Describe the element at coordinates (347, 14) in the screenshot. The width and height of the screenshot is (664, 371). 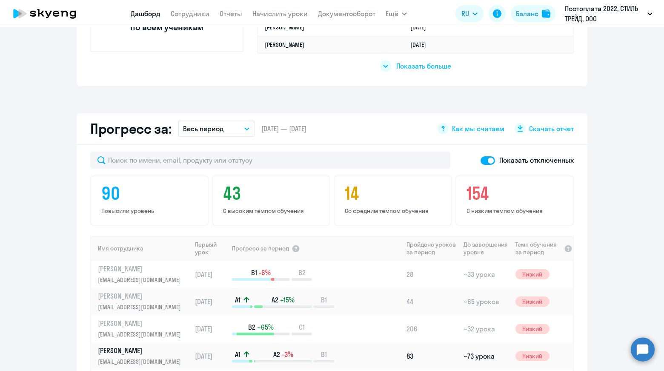
I see `a: Документооборот` at that location.